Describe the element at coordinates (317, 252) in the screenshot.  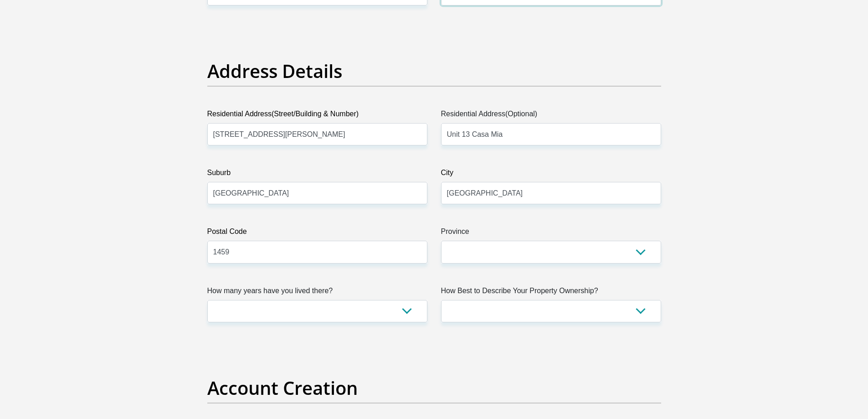
I see `input: Postal Code` at that location.